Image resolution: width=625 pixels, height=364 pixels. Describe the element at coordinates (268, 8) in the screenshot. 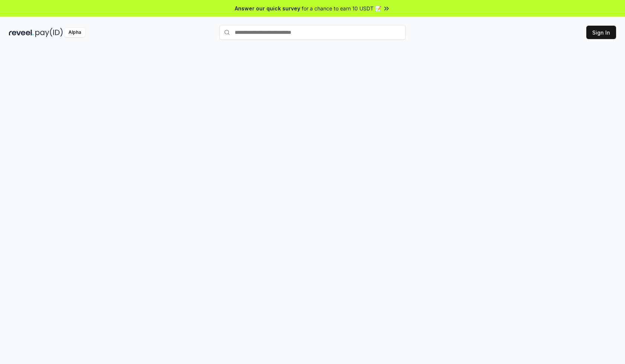

I see `span: Answer our quick survey` at that location.